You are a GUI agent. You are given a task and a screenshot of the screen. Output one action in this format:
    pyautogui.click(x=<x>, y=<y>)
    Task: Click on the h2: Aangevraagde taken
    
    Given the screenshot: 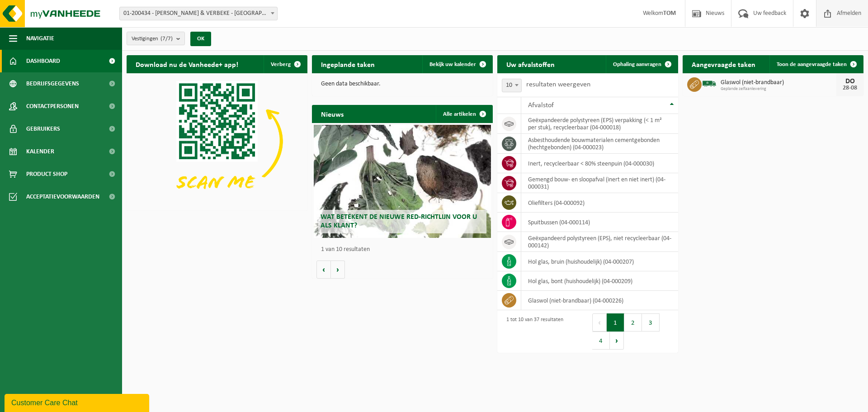 What is the action you would take?
    pyautogui.click(x=723, y=64)
    